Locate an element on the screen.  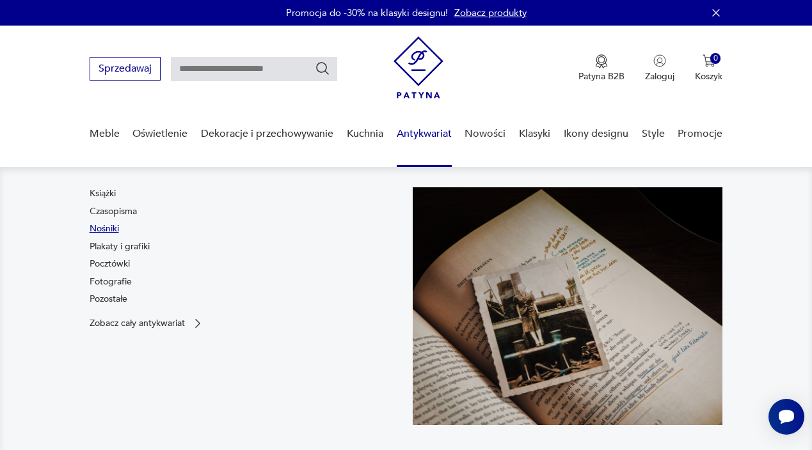
p: Zobacz cały antykwariat is located at coordinates (137, 323).